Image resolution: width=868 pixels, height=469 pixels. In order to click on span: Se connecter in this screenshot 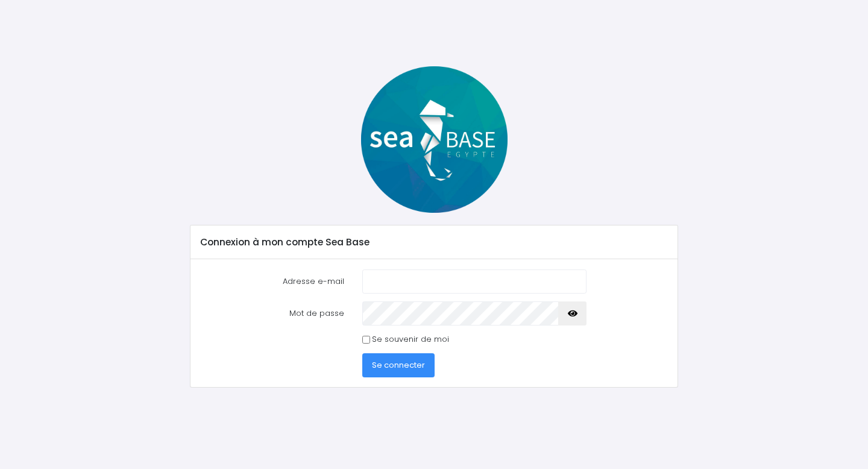, I will do `click(398, 365)`.